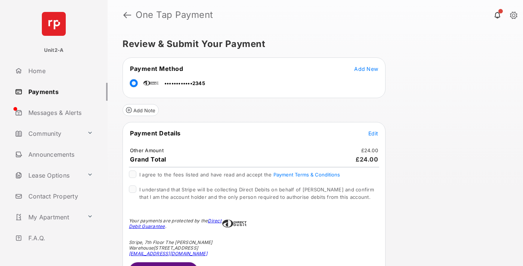 This screenshot has width=523, height=266. Describe the element at coordinates (156, 69) in the screenshot. I see `span: Payment Method` at that location.